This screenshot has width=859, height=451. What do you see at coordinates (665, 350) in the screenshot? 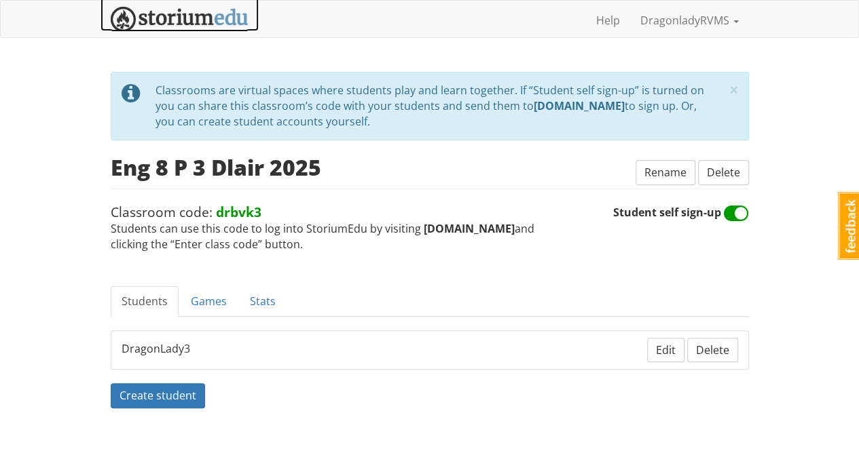
I see `button: Edit` at bounding box center [665, 350].